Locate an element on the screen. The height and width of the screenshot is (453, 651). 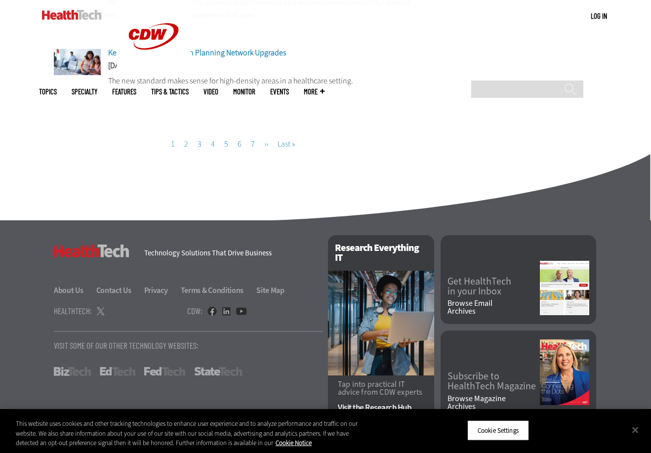
a: Browse EmailArchives is located at coordinates (494, 307).